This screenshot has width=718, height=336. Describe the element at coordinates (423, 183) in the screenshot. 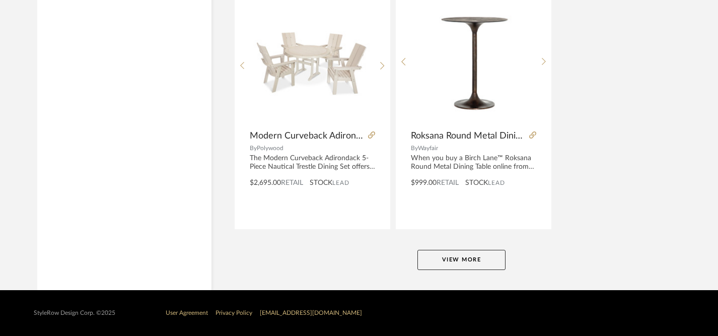

I see `span: $999.00` at that location.